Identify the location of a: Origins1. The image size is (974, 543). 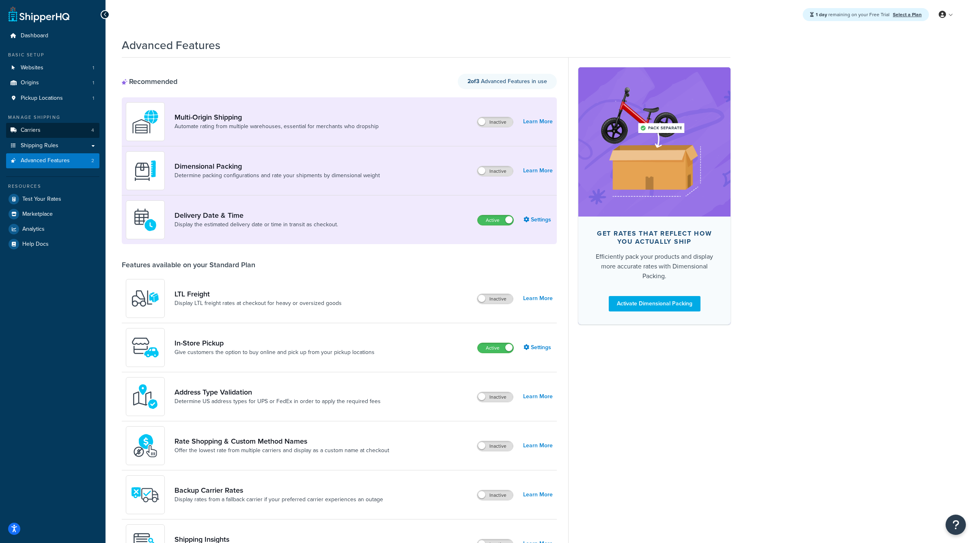
(53, 83).